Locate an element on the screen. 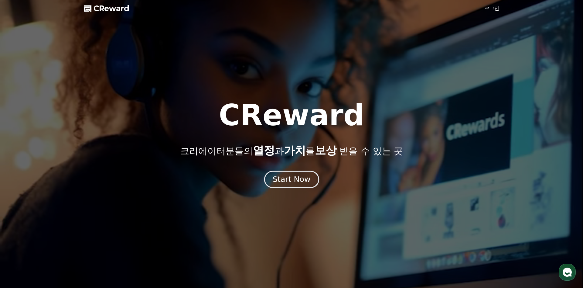 The image size is (583, 288). a: CReward is located at coordinates (107, 9).